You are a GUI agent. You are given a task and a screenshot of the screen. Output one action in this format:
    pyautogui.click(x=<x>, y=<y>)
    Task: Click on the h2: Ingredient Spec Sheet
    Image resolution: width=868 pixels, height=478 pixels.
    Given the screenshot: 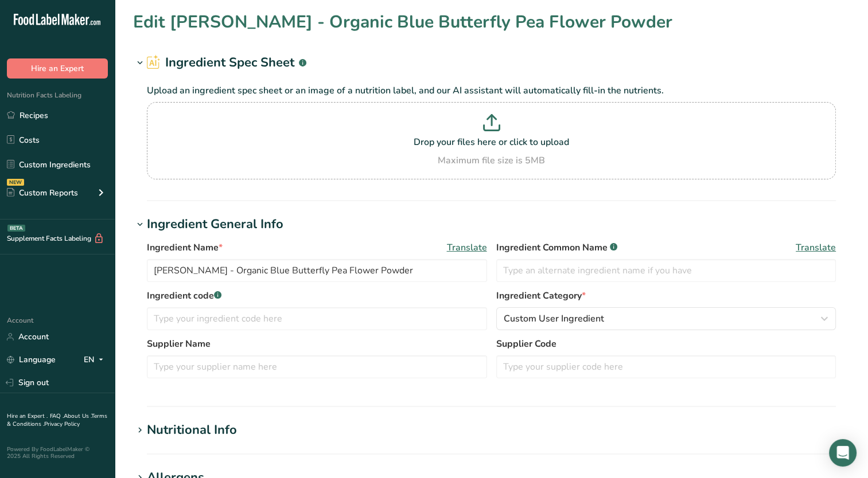 What is the action you would take?
    pyautogui.click(x=227, y=62)
    